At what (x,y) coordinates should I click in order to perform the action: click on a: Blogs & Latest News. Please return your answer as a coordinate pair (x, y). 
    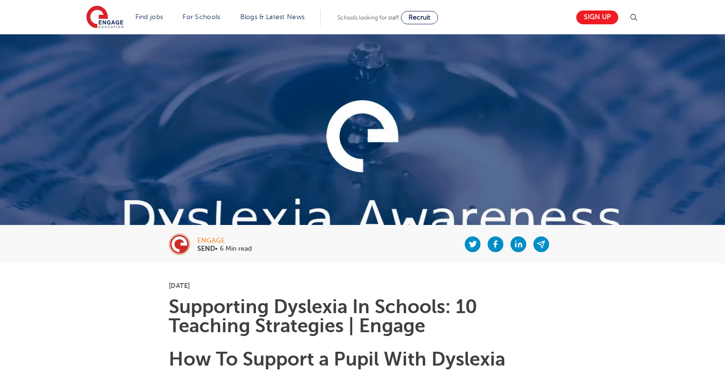
    Looking at the image, I should click on (273, 17).